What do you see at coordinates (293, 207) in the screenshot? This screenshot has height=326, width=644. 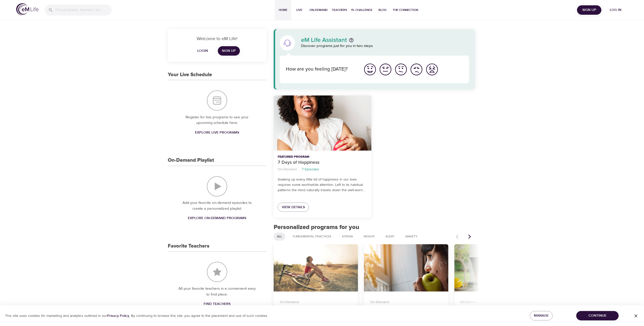 I see `a: View Details` at bounding box center [293, 207].